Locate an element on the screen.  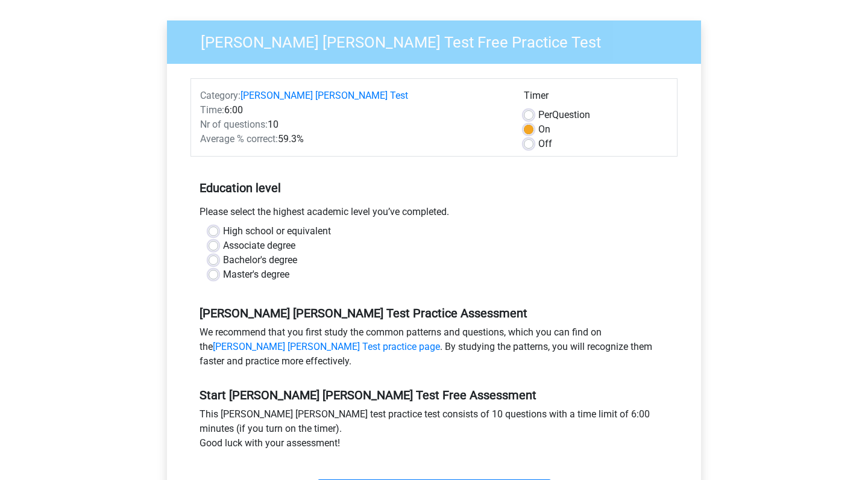
label: High school or equivalent is located at coordinates (277, 232).